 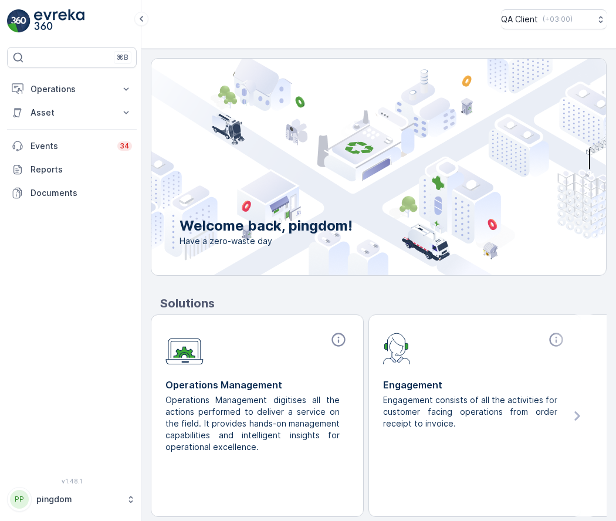 What do you see at coordinates (554, 19) in the screenshot?
I see `button: QA Client(+03:00)` at bounding box center [554, 19].